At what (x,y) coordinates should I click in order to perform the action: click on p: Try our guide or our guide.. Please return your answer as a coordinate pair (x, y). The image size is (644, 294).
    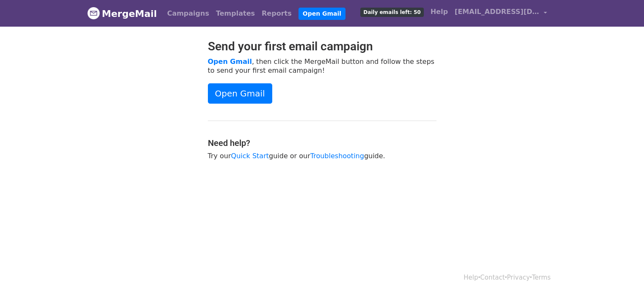
    Looking at the image, I should click on (322, 156).